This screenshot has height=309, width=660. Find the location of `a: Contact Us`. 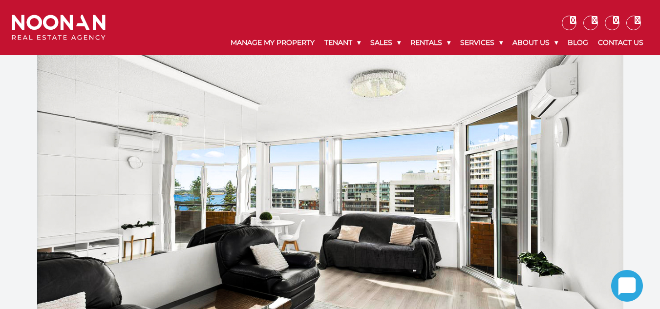

a: Contact Us is located at coordinates (620, 42).